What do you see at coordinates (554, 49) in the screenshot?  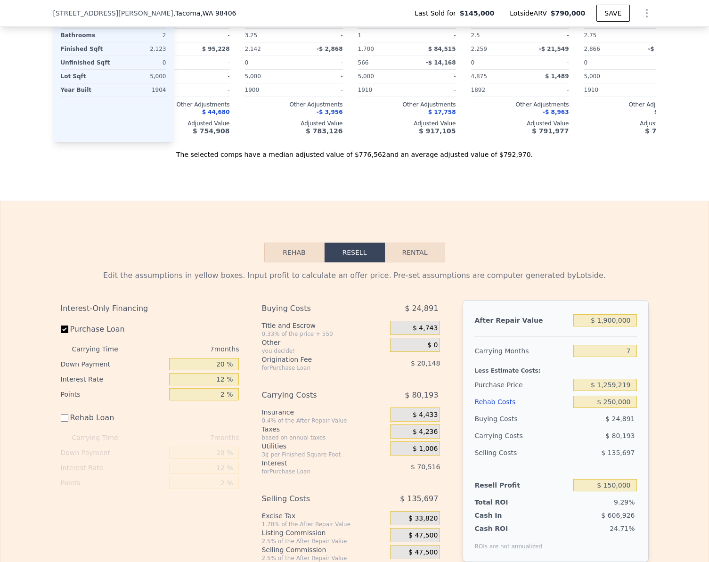 I see `span: -$ 21,549` at bounding box center [554, 49].